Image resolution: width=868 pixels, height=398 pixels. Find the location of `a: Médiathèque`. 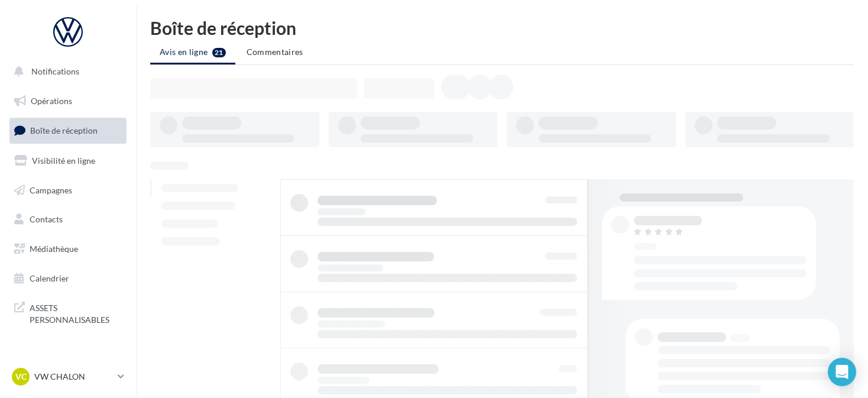

a: Médiathèque is located at coordinates (68, 249).